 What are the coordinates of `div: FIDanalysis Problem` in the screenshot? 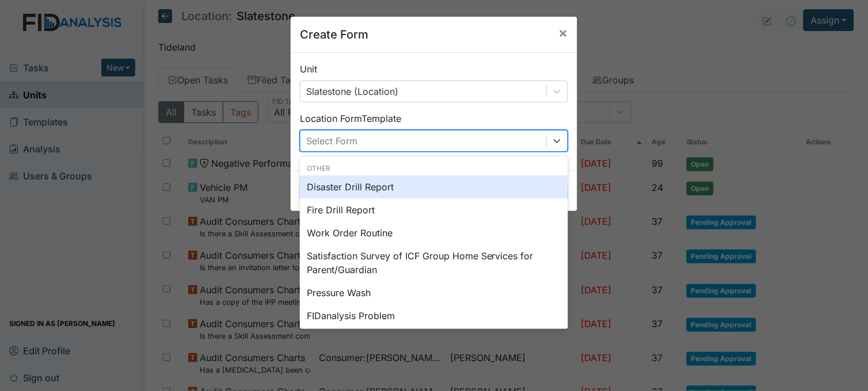 It's located at (434, 315).